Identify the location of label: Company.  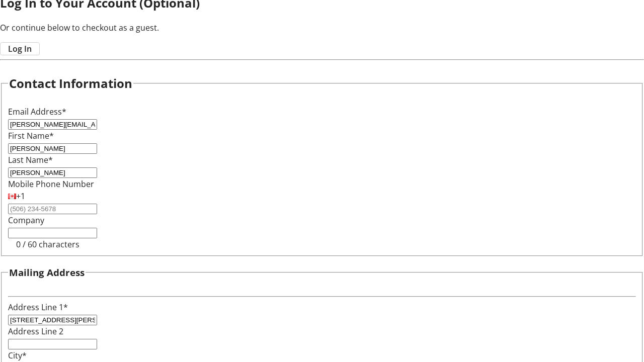
(26, 220).